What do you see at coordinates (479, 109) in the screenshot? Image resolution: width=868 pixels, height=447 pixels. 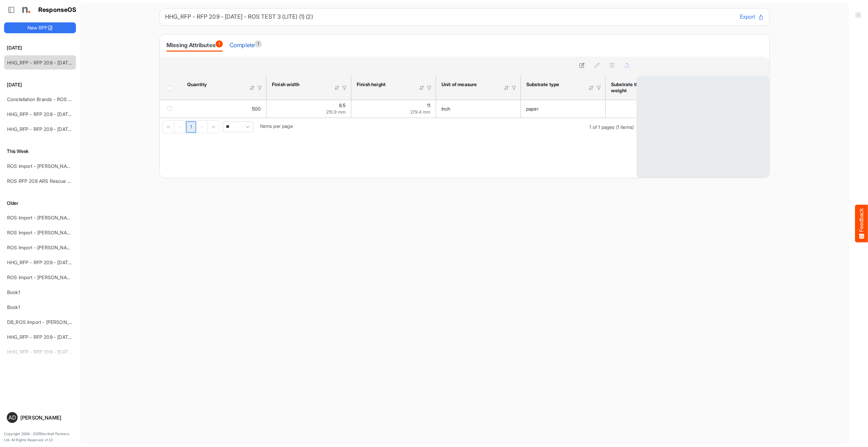 I see `td: Inch is template cell Column Header httpsnorthellcomontologiesmapping-rulesmeasurementhasunitofme...` at bounding box center [479, 109].